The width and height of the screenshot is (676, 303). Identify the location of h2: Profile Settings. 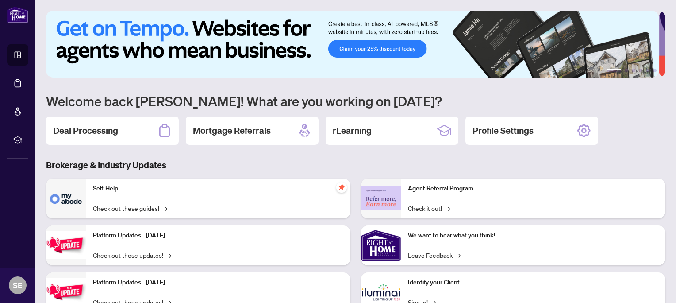
(503, 131).